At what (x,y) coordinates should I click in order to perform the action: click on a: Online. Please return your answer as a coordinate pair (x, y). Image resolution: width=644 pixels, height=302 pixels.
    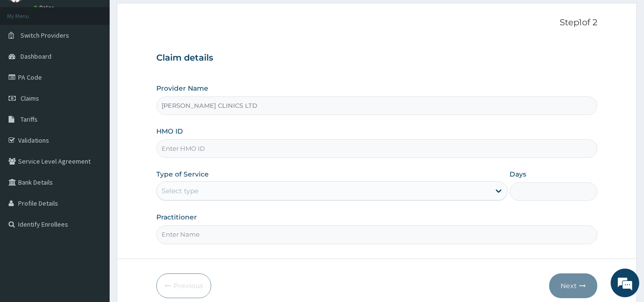
    Looking at the image, I should click on (45, 7).